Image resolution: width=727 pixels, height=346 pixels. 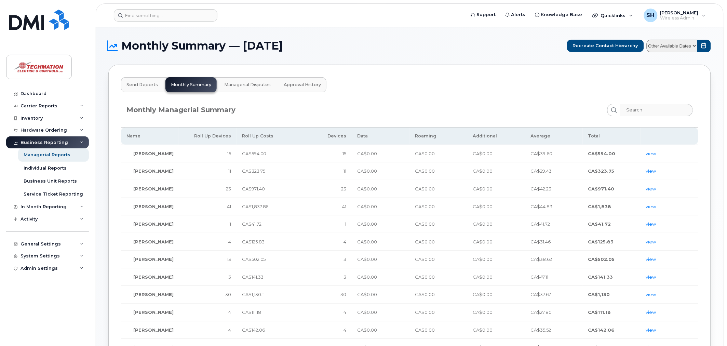 I want to click on span: CA$971.40, so click(x=253, y=189).